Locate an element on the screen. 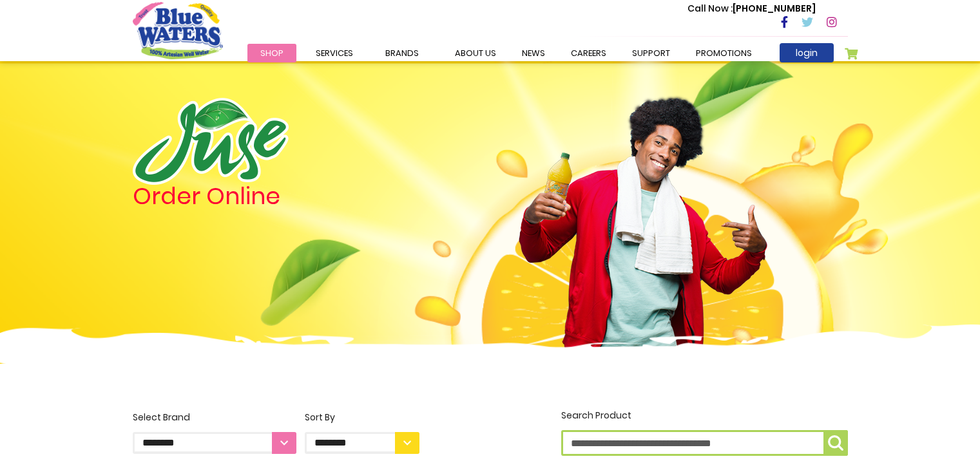 This screenshot has width=980, height=470. span: Shop is located at coordinates (272, 52).